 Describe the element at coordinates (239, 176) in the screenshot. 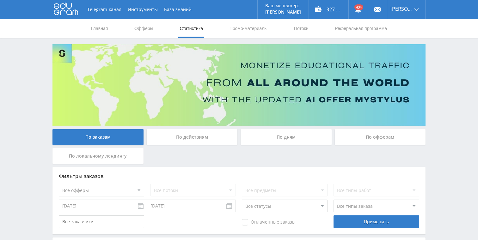

I see `div: Фильтры заказов` at that location.